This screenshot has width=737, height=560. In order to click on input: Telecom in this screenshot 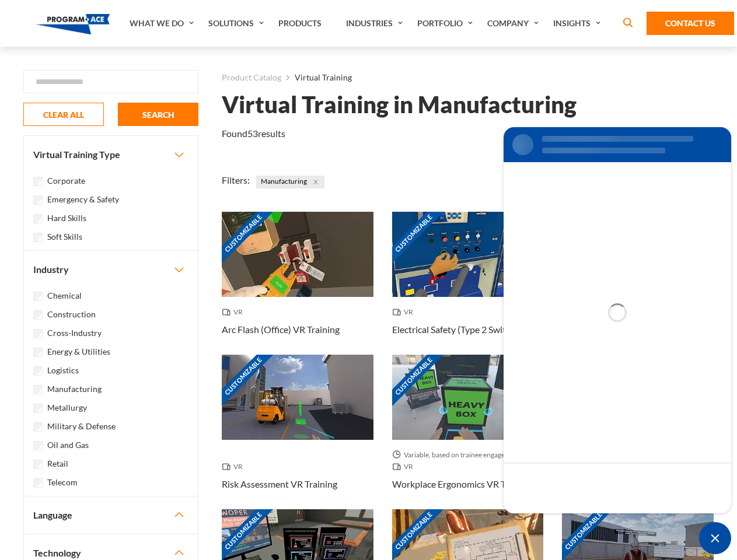, I will do `click(38, 483)`.